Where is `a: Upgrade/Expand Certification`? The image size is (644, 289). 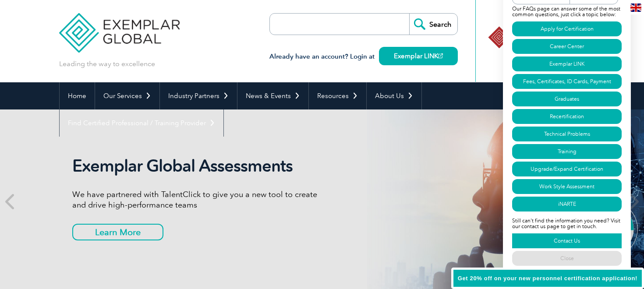
a: Upgrade/Expand Certification is located at coordinates (567, 169).